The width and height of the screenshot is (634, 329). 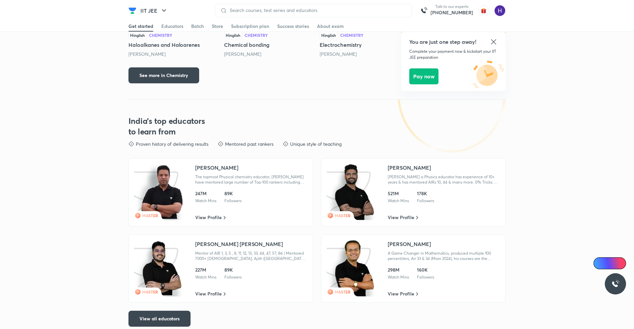 I want to click on img: Icon, so click(x=600, y=263).